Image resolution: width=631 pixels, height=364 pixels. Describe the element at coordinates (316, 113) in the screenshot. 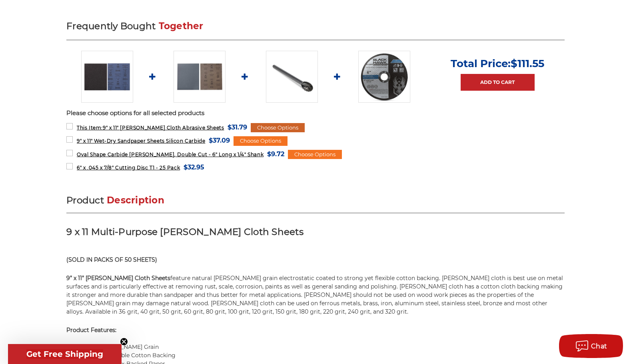

I see `p: Please choose options for all selected products` at that location.